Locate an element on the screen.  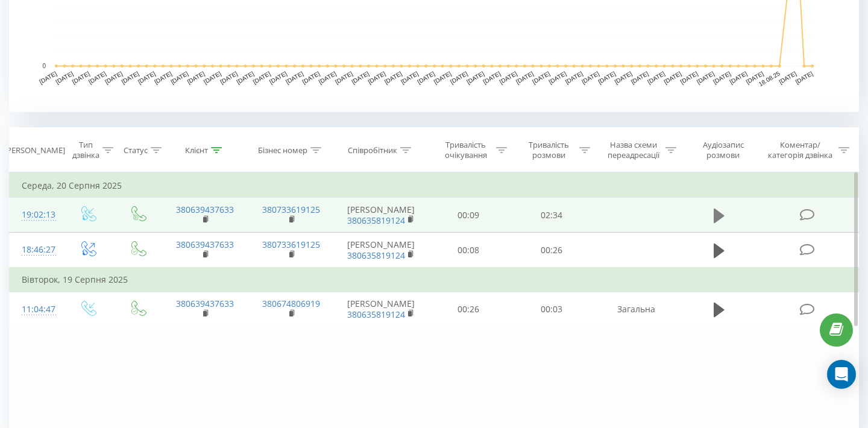
td: Загальна is located at coordinates (636, 310).